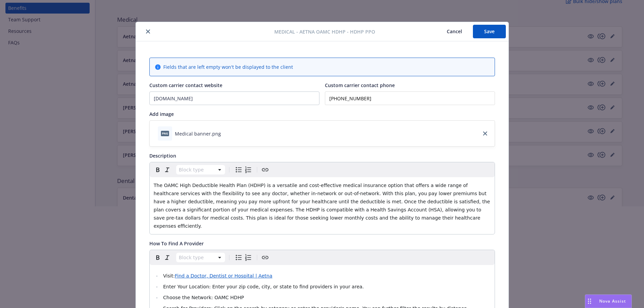 This screenshot has height=308, width=644. I want to click on span: Add image, so click(161, 114).